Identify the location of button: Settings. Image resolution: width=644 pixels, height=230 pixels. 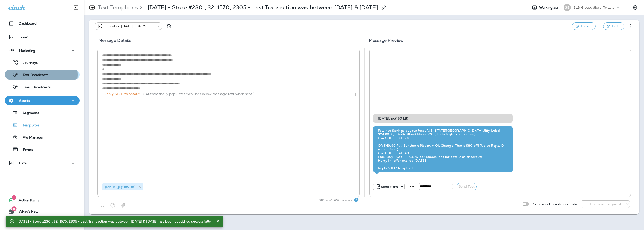
(635, 8).